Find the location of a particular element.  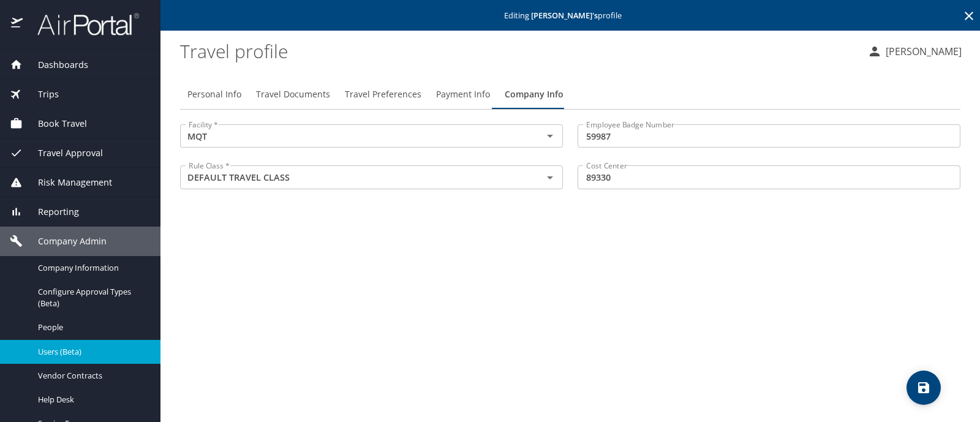

span: Personal Info is located at coordinates (215, 94).